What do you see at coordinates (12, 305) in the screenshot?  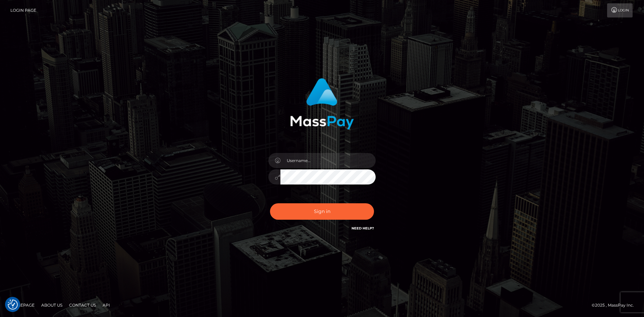 I see `button: Consent Preferences` at bounding box center [12, 305].